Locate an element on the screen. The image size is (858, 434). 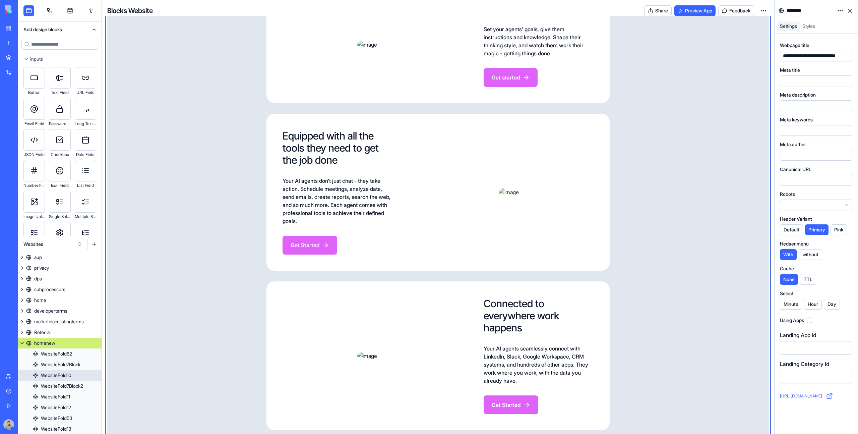
label: Cache is located at coordinates (787, 268).